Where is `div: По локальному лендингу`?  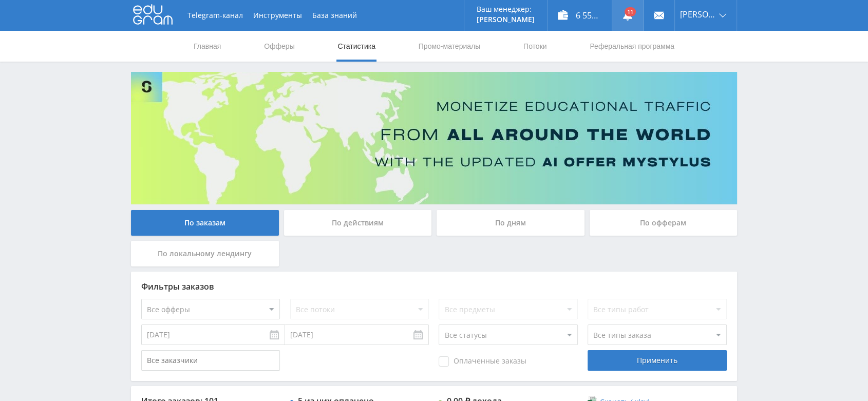
div: По локальному лендингу is located at coordinates (205, 254).